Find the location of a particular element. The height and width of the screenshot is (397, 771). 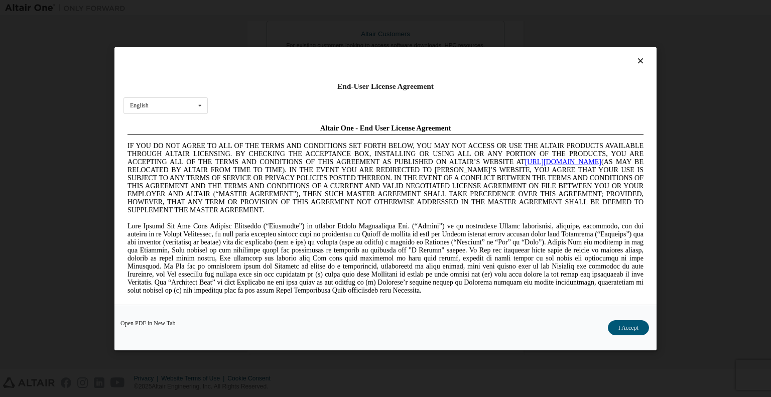

div: End-User License Agreement is located at coordinates (385, 86).